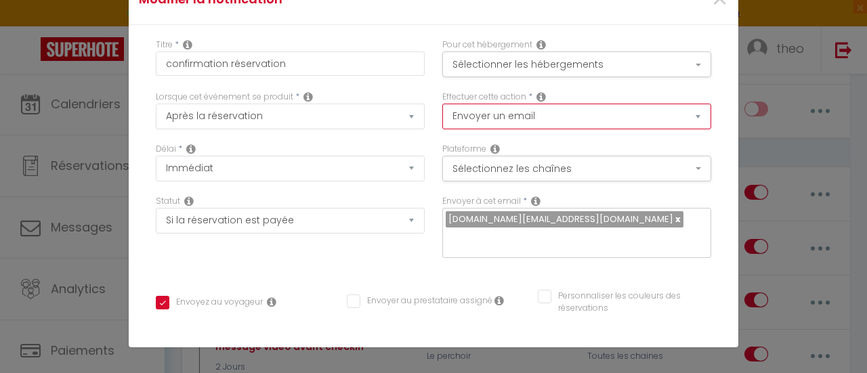  Describe the element at coordinates (482, 201) in the screenshot. I see `label: Envoyer à cet email` at that location.